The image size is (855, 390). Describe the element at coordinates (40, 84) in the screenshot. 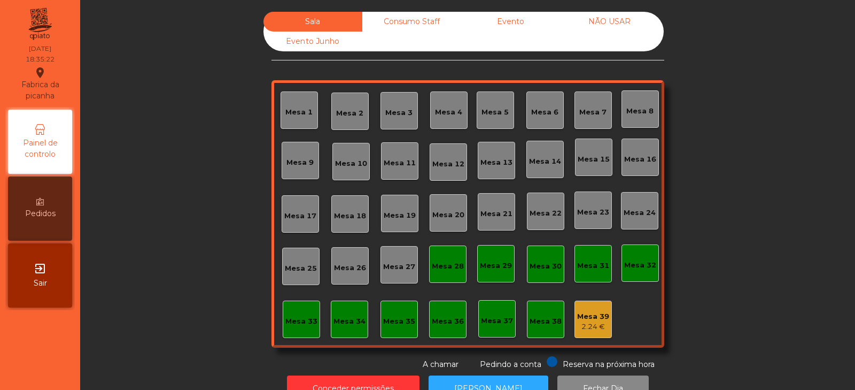

I see `div: Fabrica da picanha` at that location.